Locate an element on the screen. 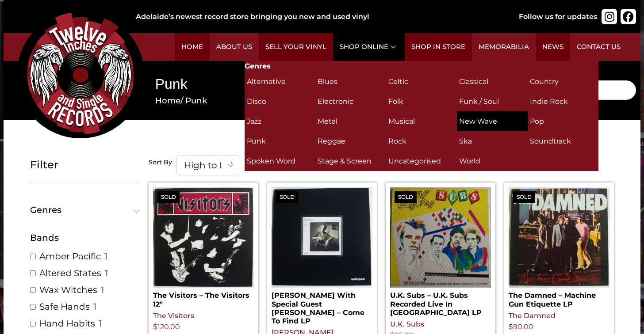 This screenshot has height=334, width=644. a: Visit product category Musical is located at coordinates (422, 121).